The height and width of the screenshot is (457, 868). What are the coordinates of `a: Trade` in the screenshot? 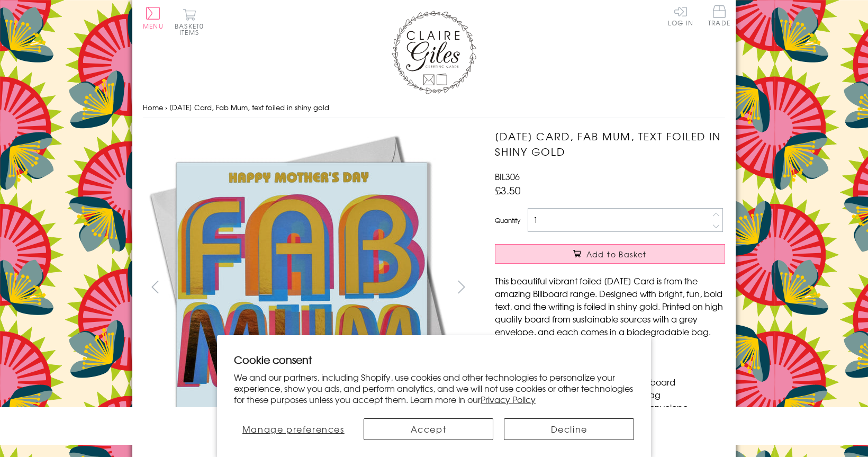 It's located at (719, 16).